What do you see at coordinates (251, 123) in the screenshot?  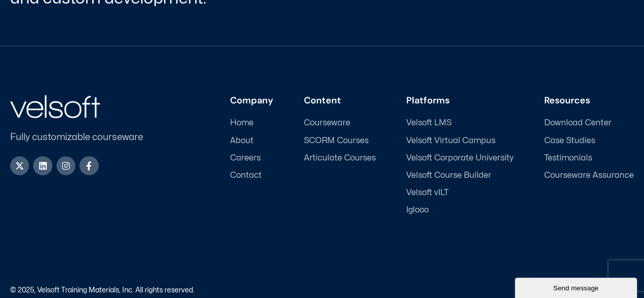 I see `a: Home` at bounding box center [251, 123].